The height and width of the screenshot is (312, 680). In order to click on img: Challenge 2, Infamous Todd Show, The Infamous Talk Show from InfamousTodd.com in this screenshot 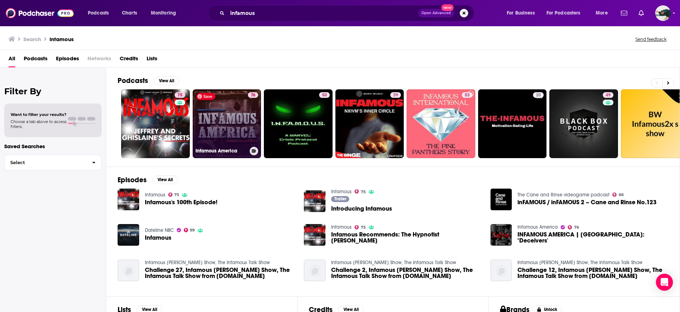, I will do `click(315, 270)`.